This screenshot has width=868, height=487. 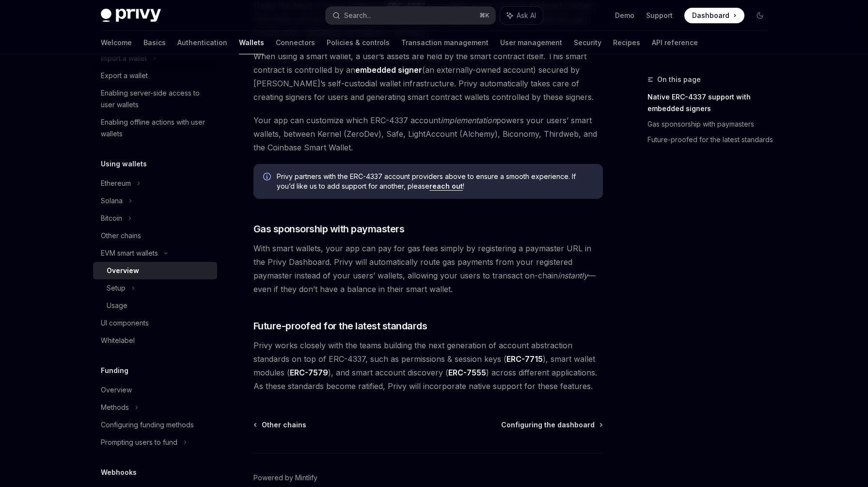 I want to click on a: Basics, so click(x=155, y=42).